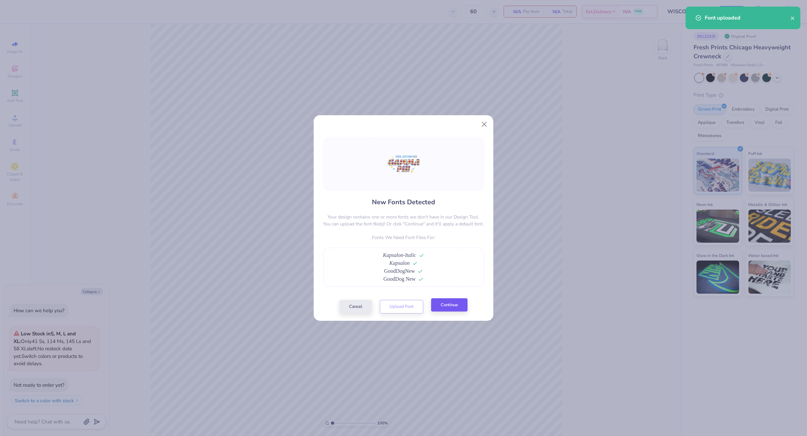  What do you see at coordinates (399, 271) in the screenshot?
I see `span: GoodDogNew` at bounding box center [399, 271].